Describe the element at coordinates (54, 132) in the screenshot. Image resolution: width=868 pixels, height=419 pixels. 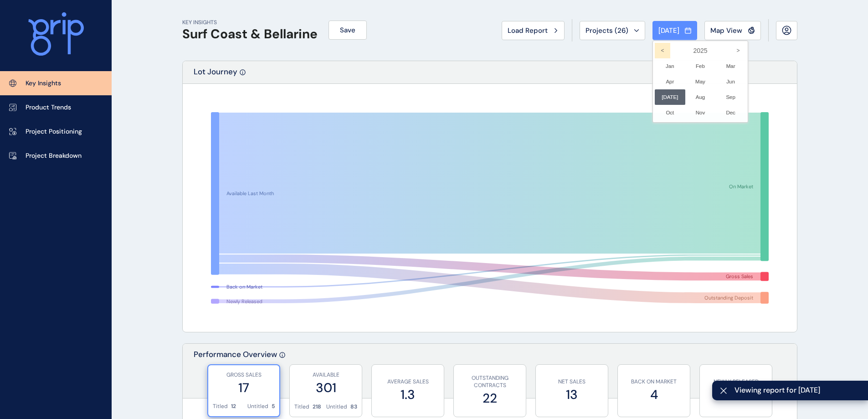
I see `p: Project Positioning` at that location.